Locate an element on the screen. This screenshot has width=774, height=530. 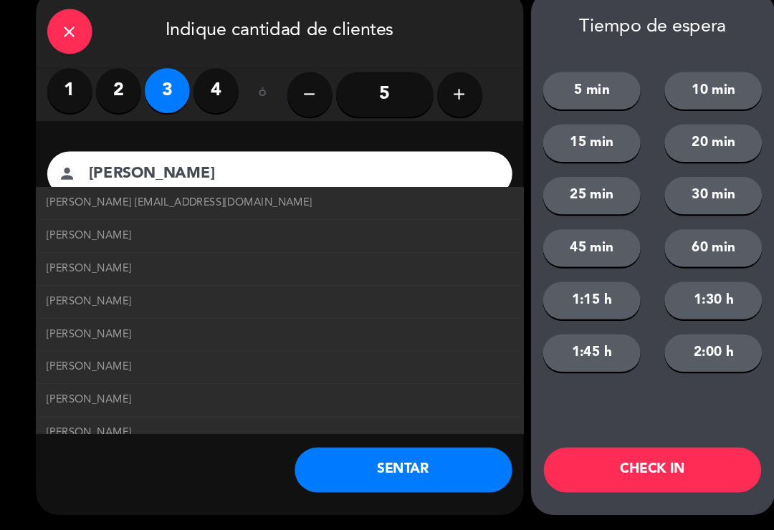
div: ó is located at coordinates (251, 114).